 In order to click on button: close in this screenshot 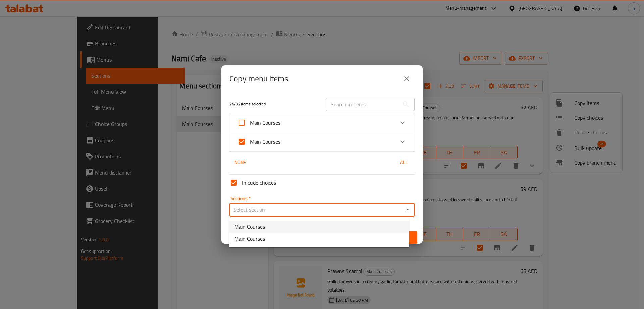, I will do `click(406, 79)`.